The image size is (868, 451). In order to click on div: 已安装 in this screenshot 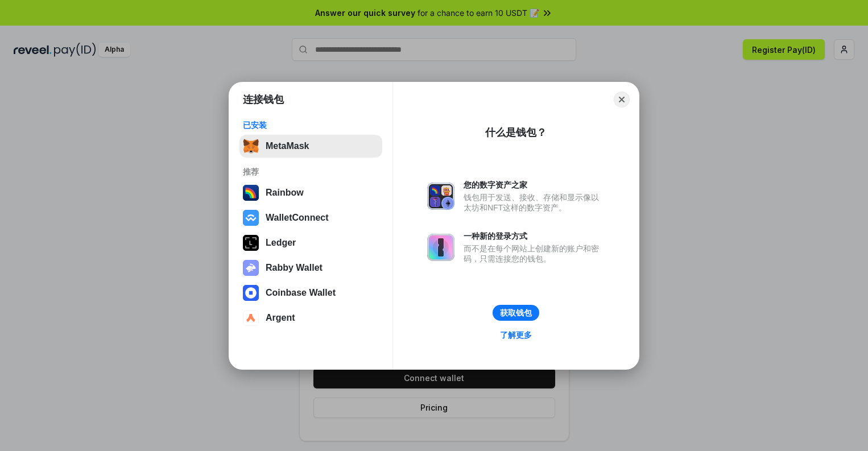, I will do `click(311, 125)`.